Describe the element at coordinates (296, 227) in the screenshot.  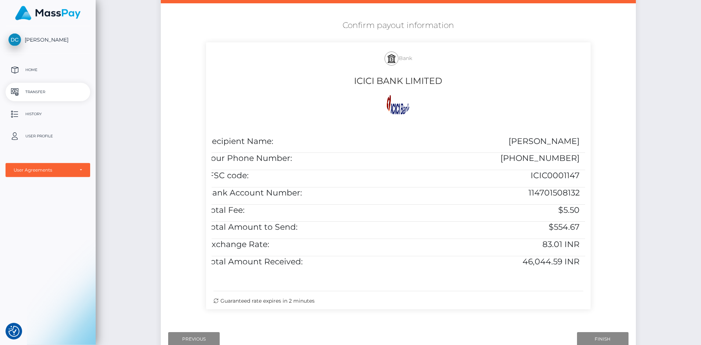
I see `h5: Total Amount to Send:` at that location.